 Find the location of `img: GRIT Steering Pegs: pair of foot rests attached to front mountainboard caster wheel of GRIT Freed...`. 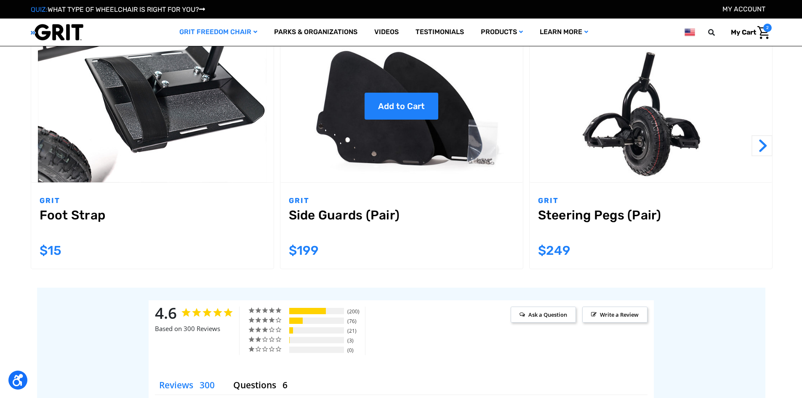

img: GRIT Steering Pegs: pair of foot rests attached to front mountainboard caster wheel of GRIT Freed... is located at coordinates (651, 106).